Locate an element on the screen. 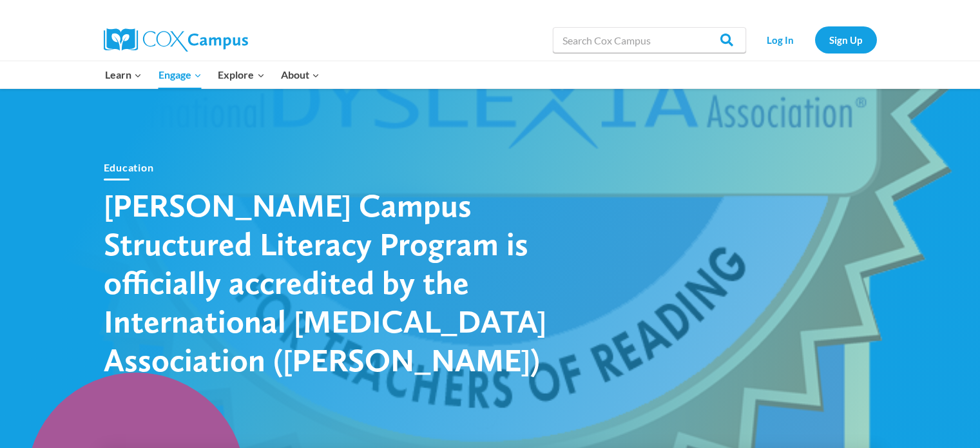 Image resolution: width=980 pixels, height=448 pixels. input: Search Cox Campus is located at coordinates (649, 40).